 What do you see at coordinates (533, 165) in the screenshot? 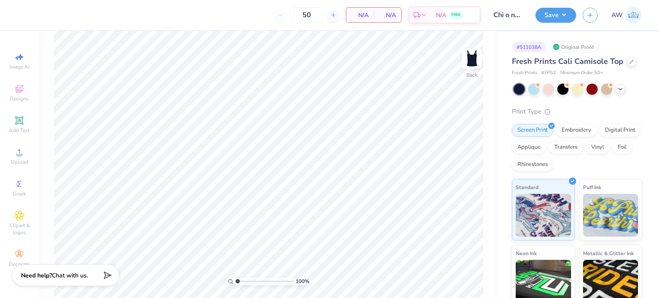
I see `div: Rhinestones` at bounding box center [533, 165].